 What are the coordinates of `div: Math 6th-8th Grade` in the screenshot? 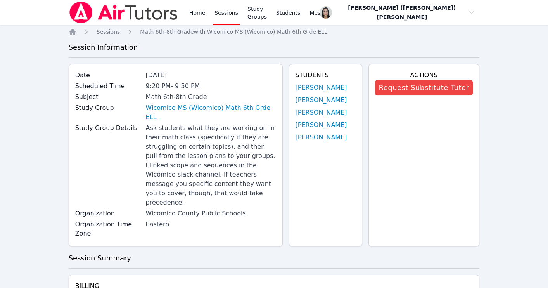 It's located at (211, 97).